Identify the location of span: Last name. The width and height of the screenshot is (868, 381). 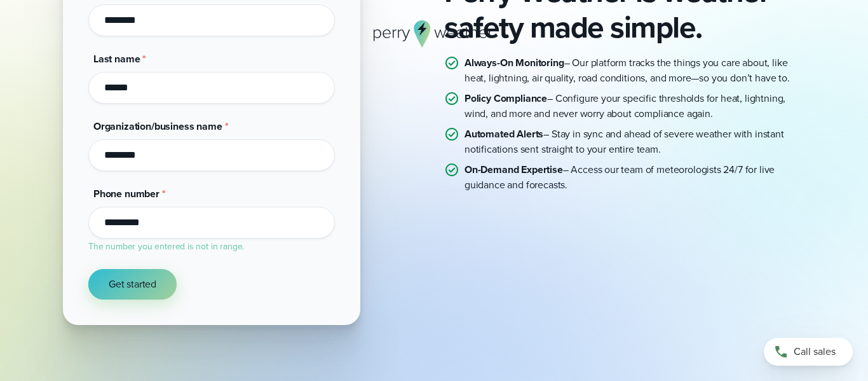
(116, 58).